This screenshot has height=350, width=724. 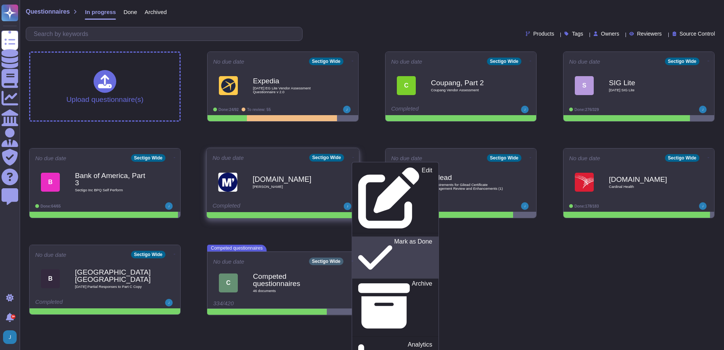 What do you see at coordinates (48, 12) in the screenshot?
I see `span: Questionnaires` at bounding box center [48, 12].